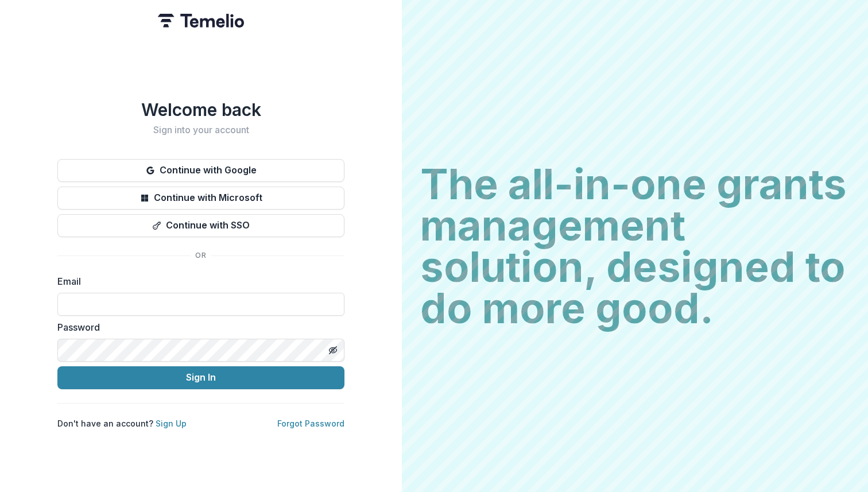  What do you see at coordinates (201, 225) in the screenshot?
I see `button: Continue with SSO` at bounding box center [201, 225].